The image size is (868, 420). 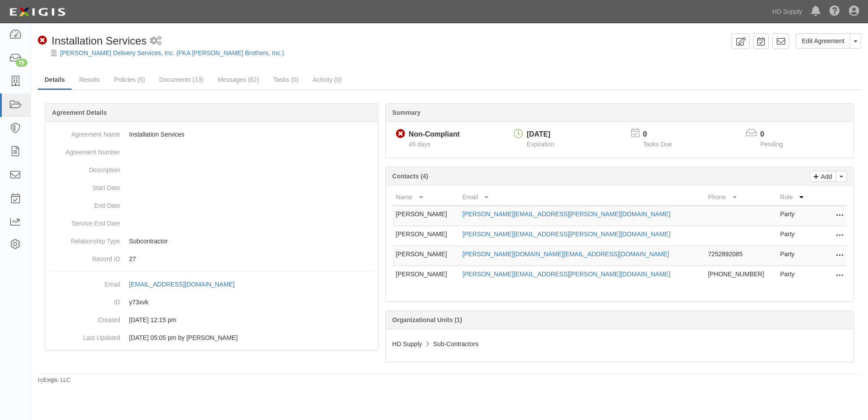 I want to click on img: logo-5460c22ac91f19d4615b14bd174203de0afe785f0fc80cf4dbbc73dc1793850b.png, so click(x=38, y=12).